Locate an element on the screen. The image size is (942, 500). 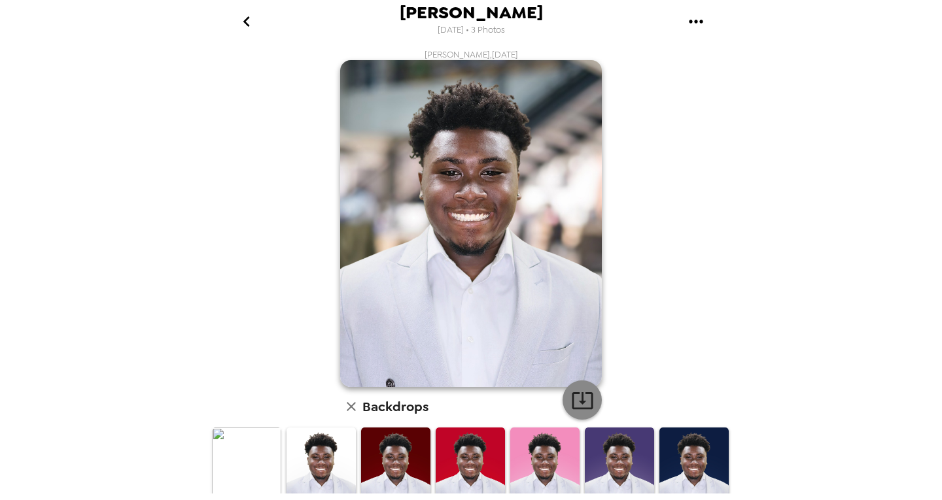
h6: Backdrops is located at coordinates (395, 407).